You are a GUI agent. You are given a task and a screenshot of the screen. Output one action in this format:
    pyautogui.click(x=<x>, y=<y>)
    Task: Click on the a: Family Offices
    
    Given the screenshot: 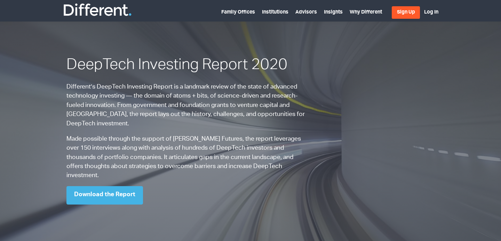 What is the action you would take?
    pyautogui.click(x=238, y=13)
    